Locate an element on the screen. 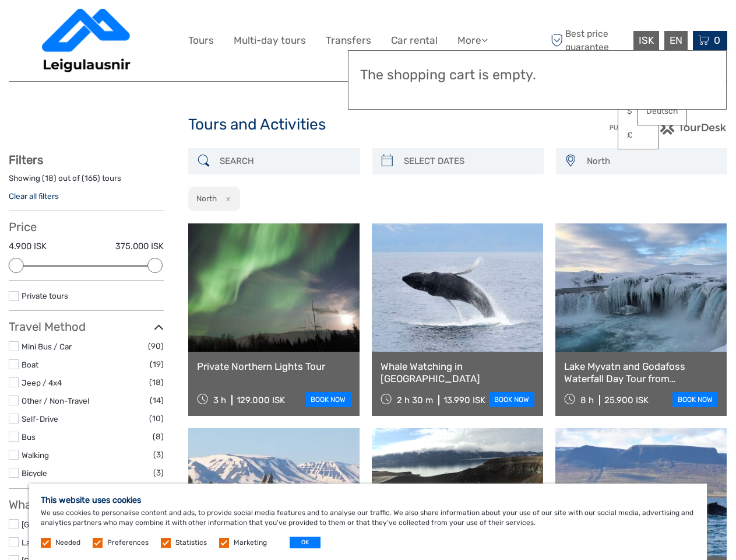 The width and height of the screenshot is (736, 560). label: Statistics is located at coordinates (191, 542).